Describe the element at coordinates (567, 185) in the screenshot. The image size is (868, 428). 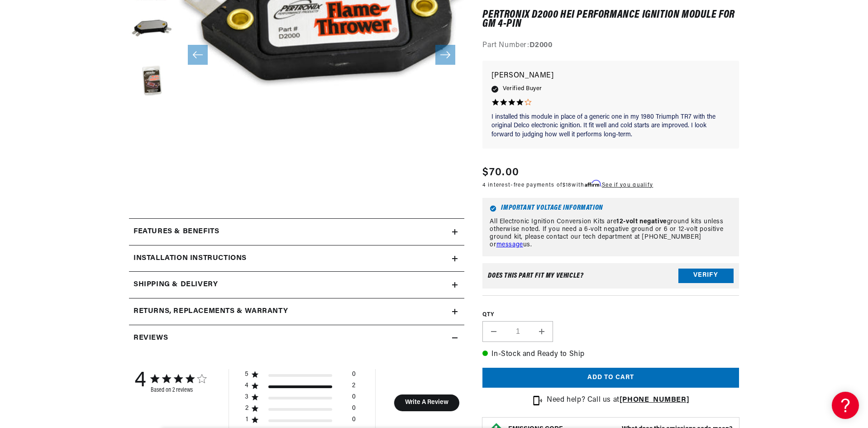
I see `span: $18` at that location.